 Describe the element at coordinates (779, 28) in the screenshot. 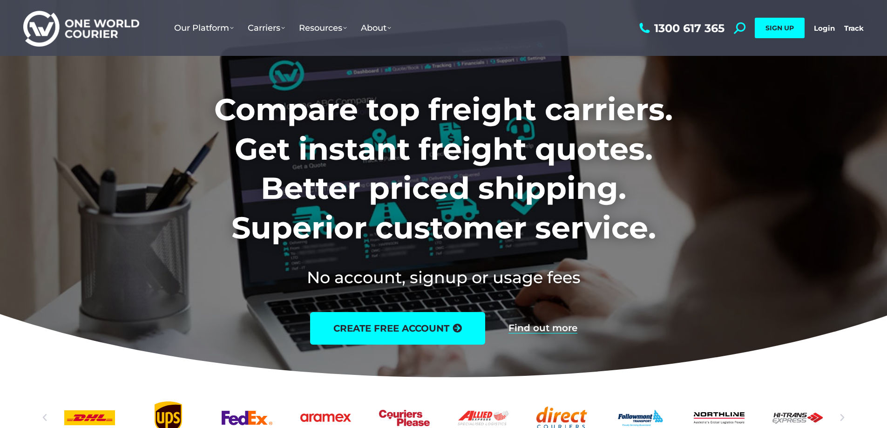

I see `a: SIGN UP` at that location.